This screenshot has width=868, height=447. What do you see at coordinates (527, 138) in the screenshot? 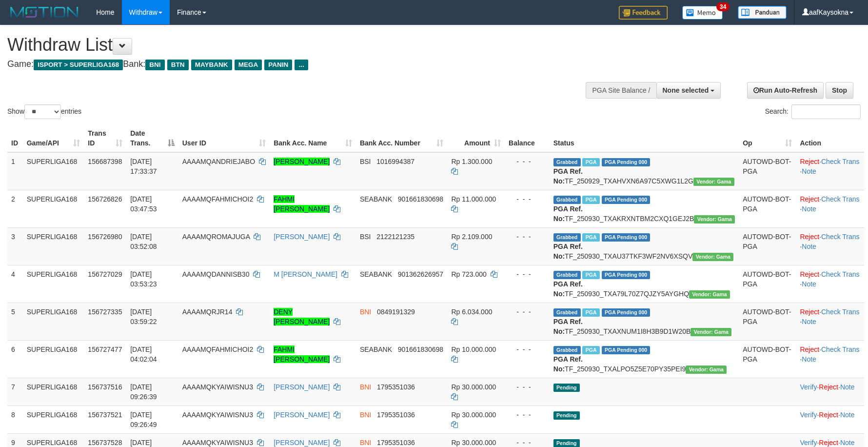
I see `th: Balance` at bounding box center [527, 138].